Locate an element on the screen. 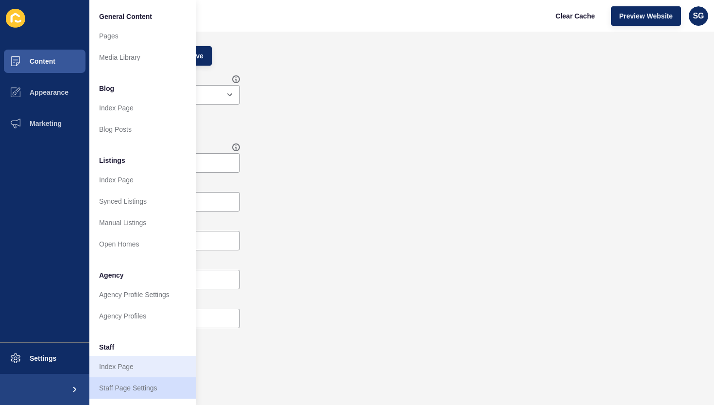 The image size is (714, 405). span: Staff is located at coordinates (106, 347).